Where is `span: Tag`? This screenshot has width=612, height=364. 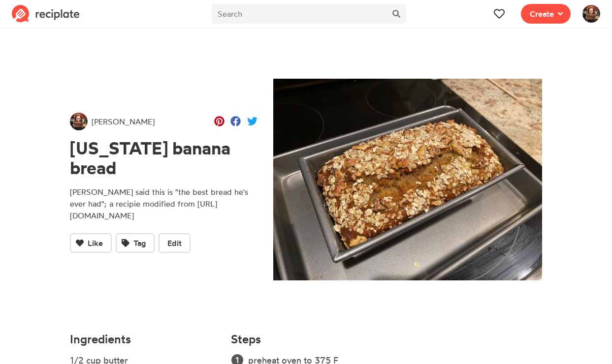
span: Tag is located at coordinates (139, 243).